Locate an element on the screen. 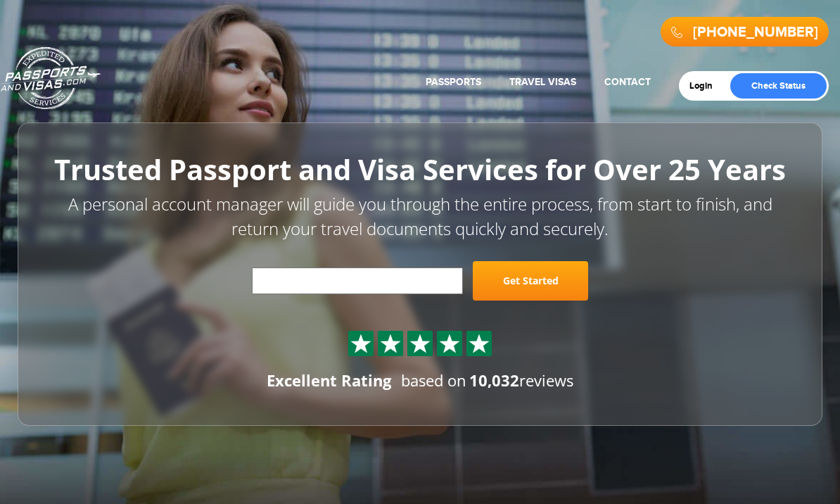  span: reviews is located at coordinates (522, 380).